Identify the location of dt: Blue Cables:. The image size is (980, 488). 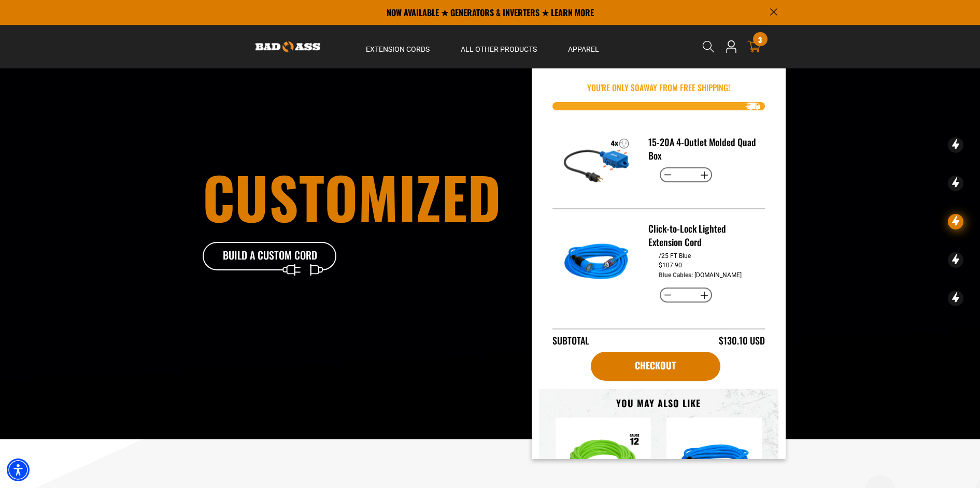
(675, 275).